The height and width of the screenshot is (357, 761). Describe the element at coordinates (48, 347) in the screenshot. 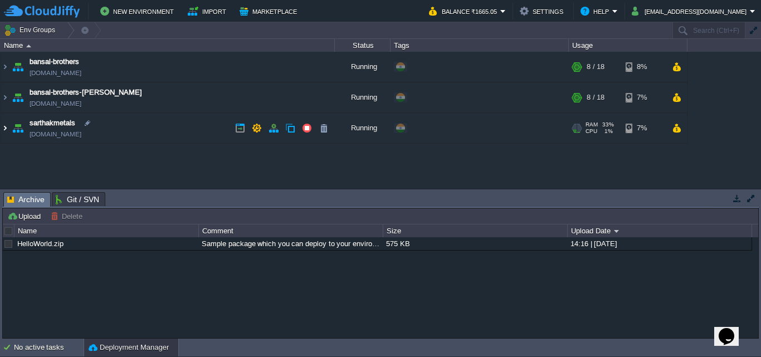

I see `div: No active tasks` at that location.